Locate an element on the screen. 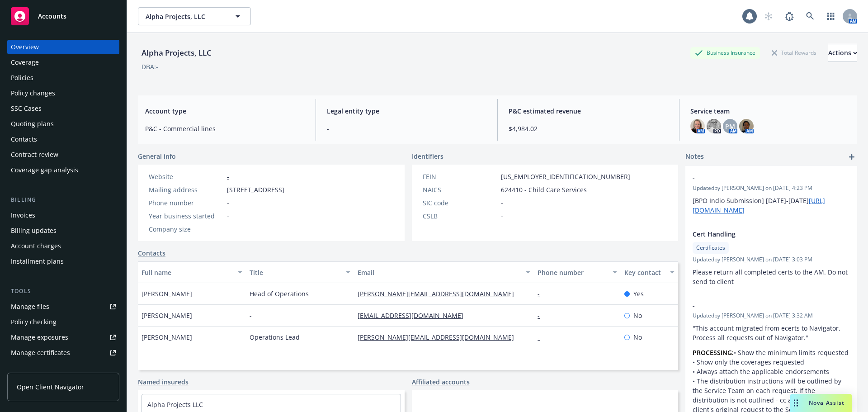 This screenshot has width=868, height=412. button: Email is located at coordinates (444, 272).